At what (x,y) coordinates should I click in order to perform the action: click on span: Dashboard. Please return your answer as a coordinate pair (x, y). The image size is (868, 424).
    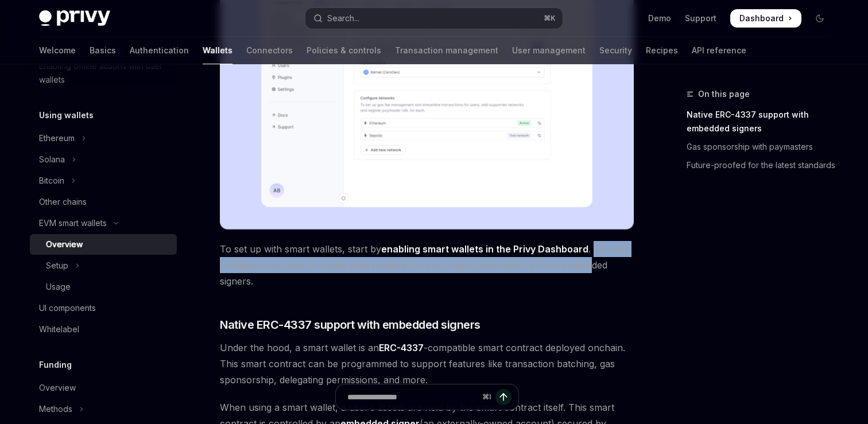
    Looking at the image, I should click on (761, 18).